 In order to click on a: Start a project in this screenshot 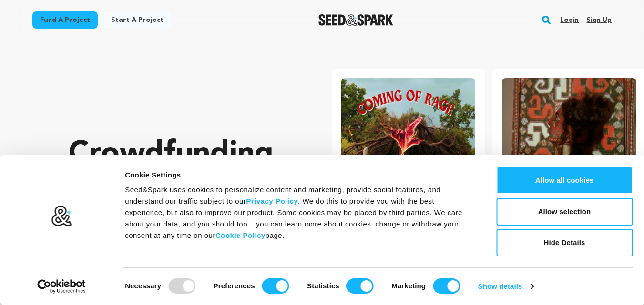, I will do `click(137, 20)`.